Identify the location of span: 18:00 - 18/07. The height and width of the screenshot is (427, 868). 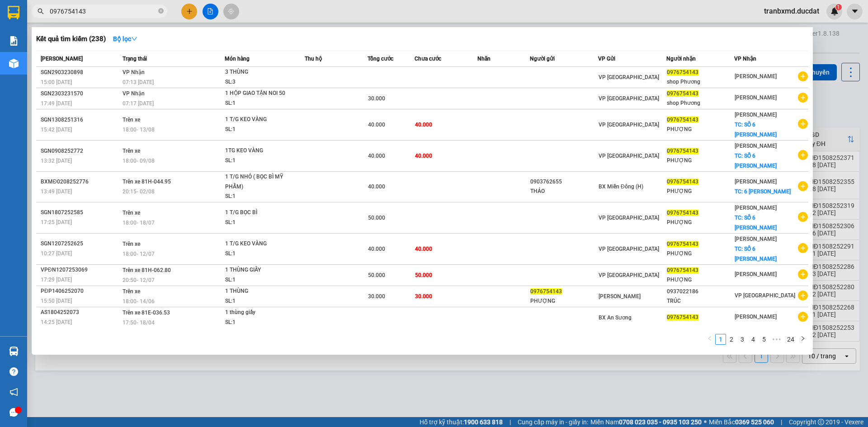
(139, 223).